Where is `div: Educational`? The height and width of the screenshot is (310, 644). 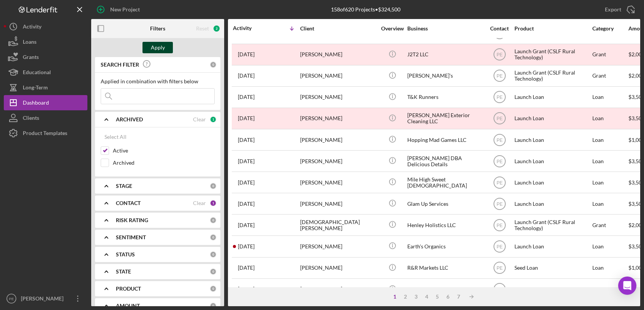
div: Educational is located at coordinates (37, 73).